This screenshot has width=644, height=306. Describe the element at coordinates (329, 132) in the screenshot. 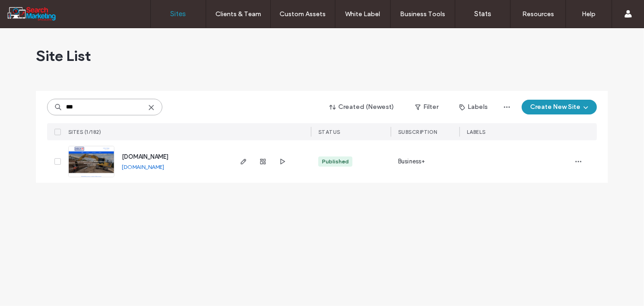

I see `span: STATUS` at that location.